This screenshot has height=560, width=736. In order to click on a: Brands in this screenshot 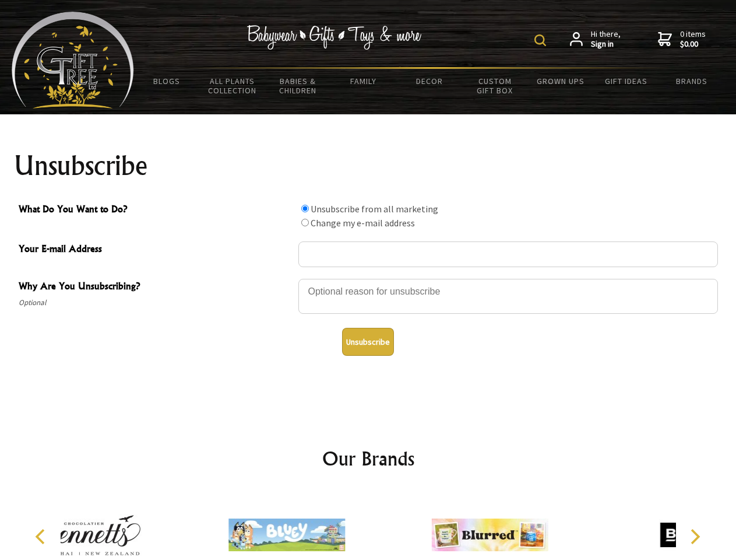, I will do `click(692, 81)`.